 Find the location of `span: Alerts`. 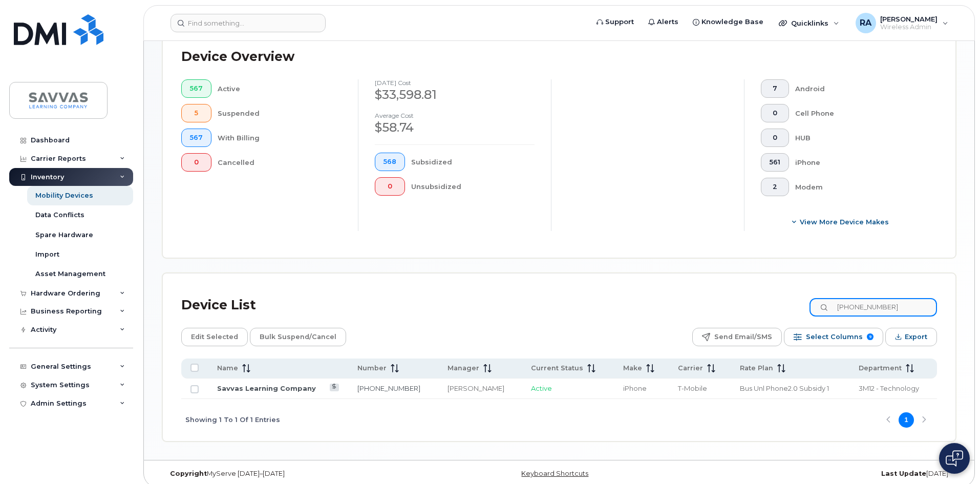

span: Alerts is located at coordinates (668, 22).